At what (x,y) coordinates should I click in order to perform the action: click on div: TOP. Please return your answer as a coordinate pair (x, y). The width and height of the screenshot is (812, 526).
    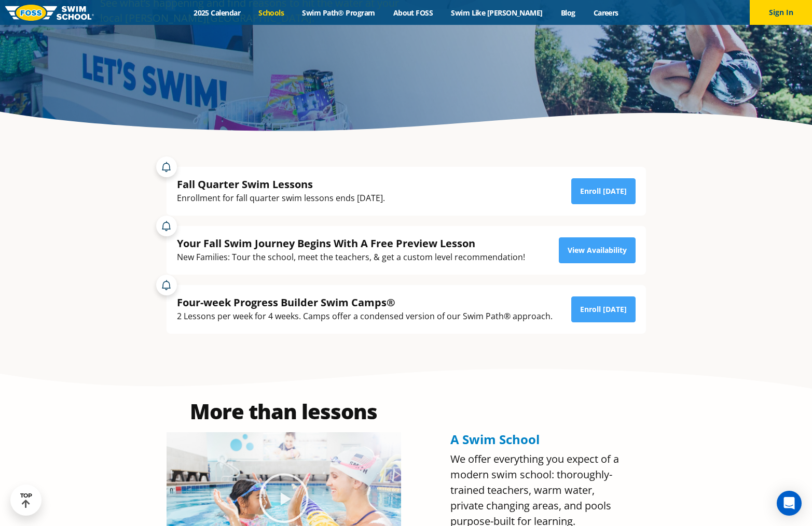
    Looking at the image, I should click on (26, 500).